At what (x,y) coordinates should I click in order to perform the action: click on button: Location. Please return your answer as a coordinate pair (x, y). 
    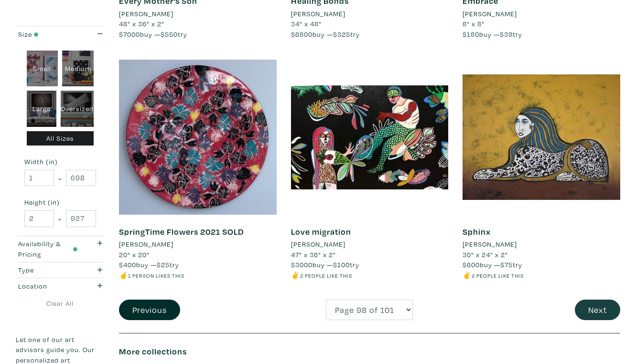
    Looking at the image, I should click on (60, 286).